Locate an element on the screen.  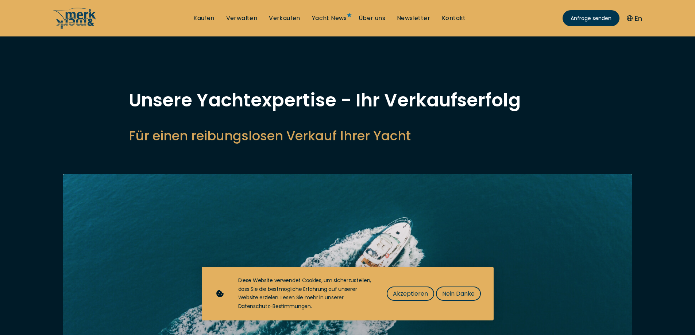
a: Verwalten is located at coordinates (242, 18).